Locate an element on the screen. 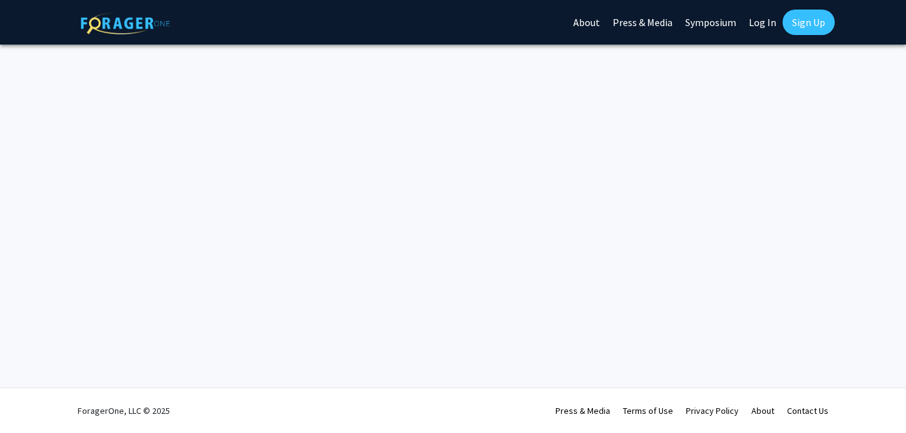  img: ForagerOne Logo is located at coordinates (125, 23).